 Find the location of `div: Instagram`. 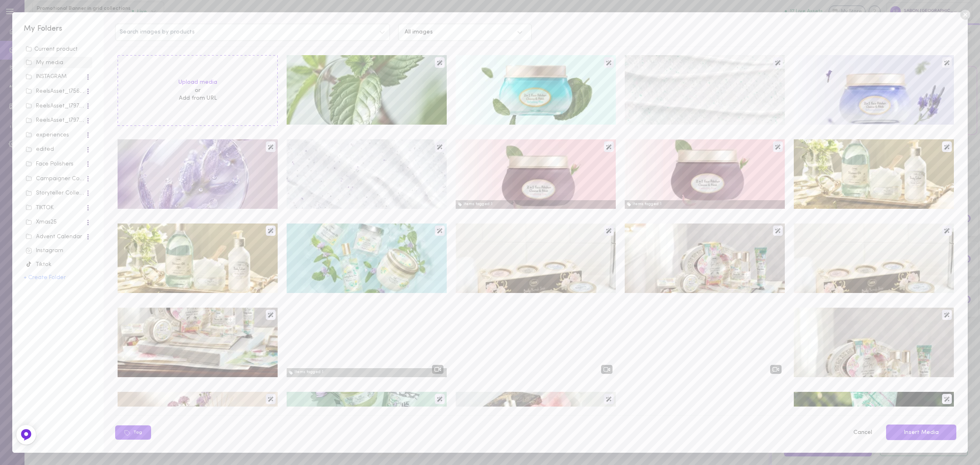

div: Instagram is located at coordinates (58, 250).